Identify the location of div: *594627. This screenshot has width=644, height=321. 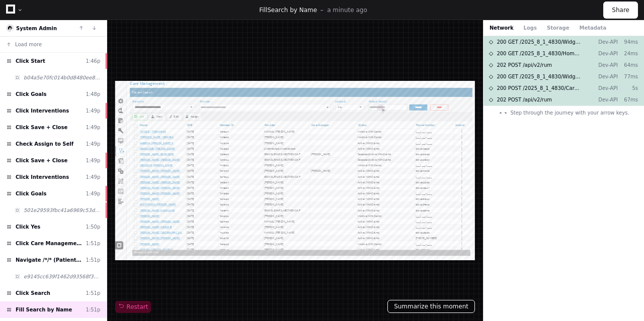
(281, 113).